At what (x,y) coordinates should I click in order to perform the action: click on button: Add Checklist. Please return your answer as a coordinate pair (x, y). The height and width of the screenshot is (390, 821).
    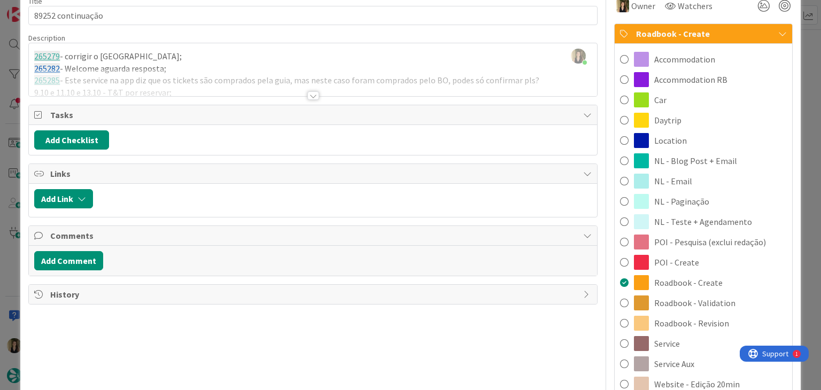
    Looking at the image, I should click on (72, 140).